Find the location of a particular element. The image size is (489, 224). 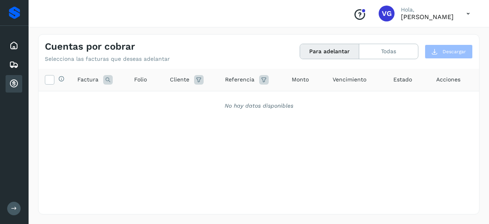

div: Cuentas por cobrar is located at coordinates (14, 84).